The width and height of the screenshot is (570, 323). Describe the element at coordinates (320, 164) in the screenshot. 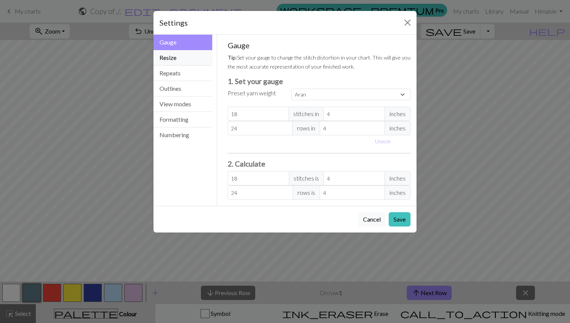

I see `h3: 2. Calculate` at that location.